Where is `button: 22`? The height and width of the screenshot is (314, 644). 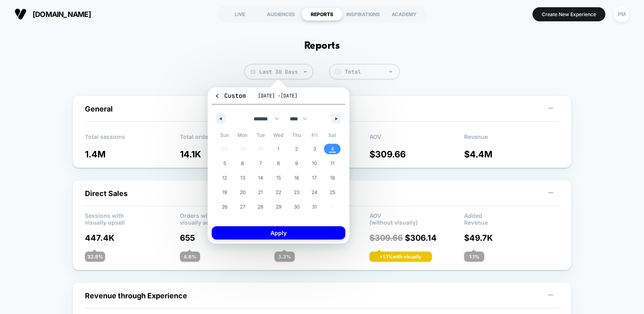 button: 22 is located at coordinates (279, 193).